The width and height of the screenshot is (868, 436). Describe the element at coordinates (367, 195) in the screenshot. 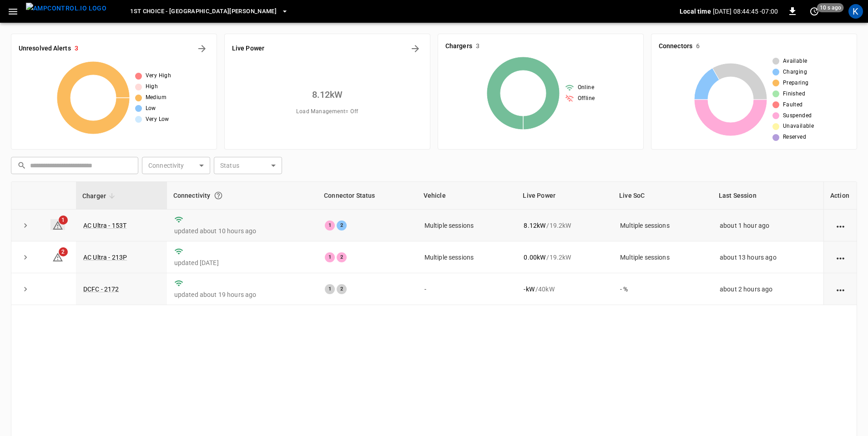

I see `th: Connector Status` at that location.